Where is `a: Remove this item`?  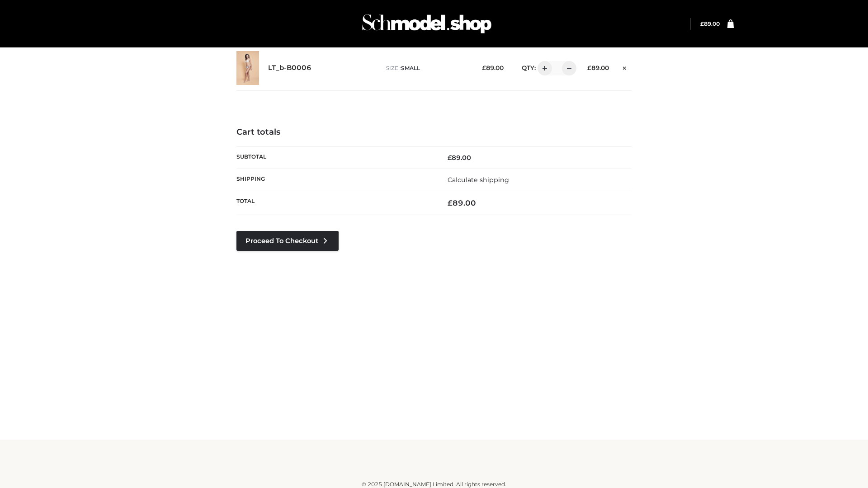
a: Remove this item is located at coordinates (625, 67).